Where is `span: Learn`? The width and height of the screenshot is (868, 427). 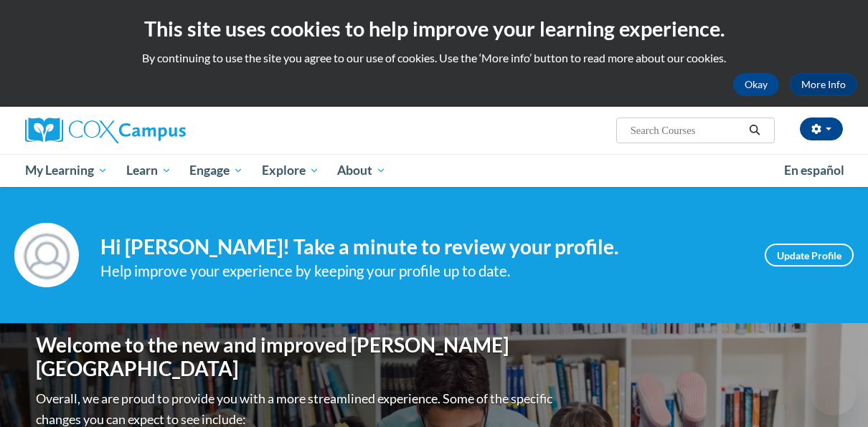 span: Learn is located at coordinates (149, 170).